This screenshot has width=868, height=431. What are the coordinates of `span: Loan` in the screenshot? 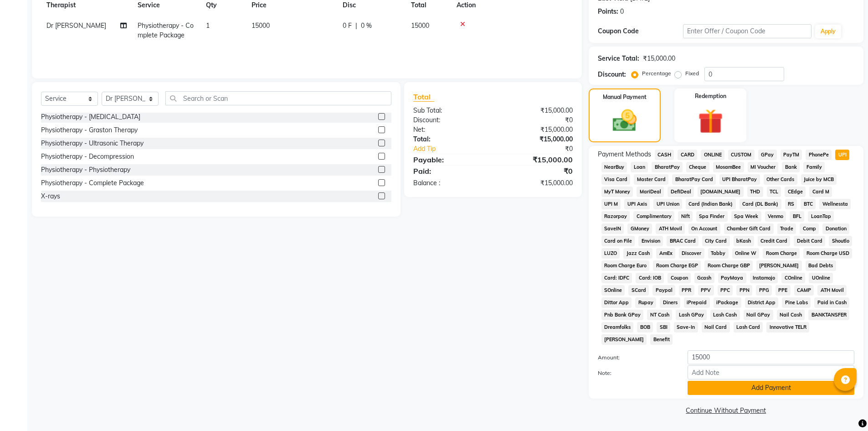 It's located at (639, 167).